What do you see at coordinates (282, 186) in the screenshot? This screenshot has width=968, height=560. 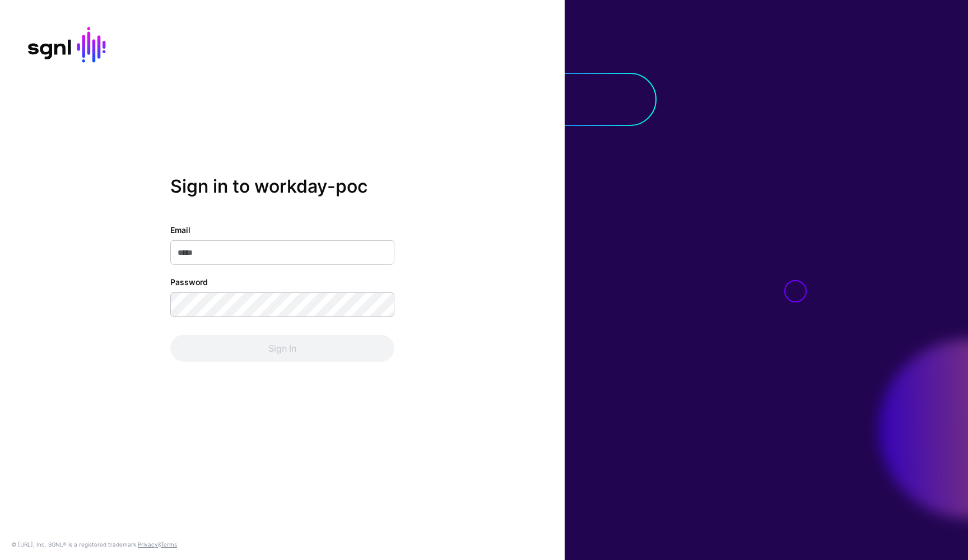 I see `h2: Sign in to workday-poc` at bounding box center [282, 186].